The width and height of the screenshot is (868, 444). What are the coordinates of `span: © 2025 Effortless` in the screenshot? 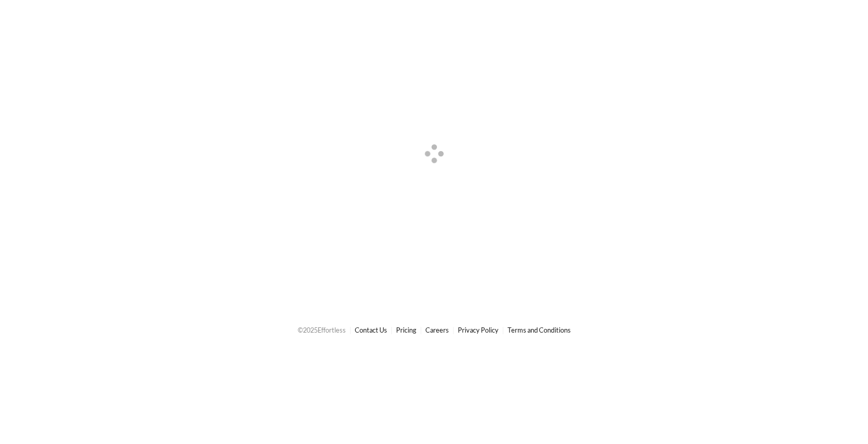 It's located at (322, 330).